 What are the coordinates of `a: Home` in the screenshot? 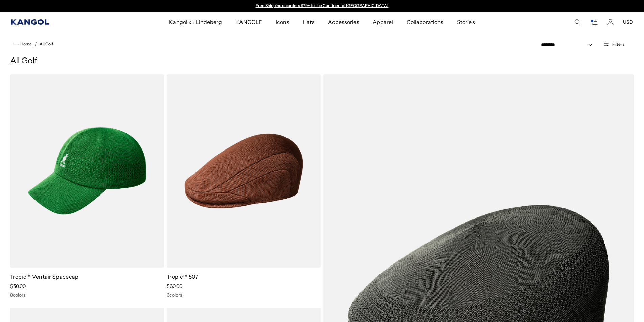 It's located at (22, 44).